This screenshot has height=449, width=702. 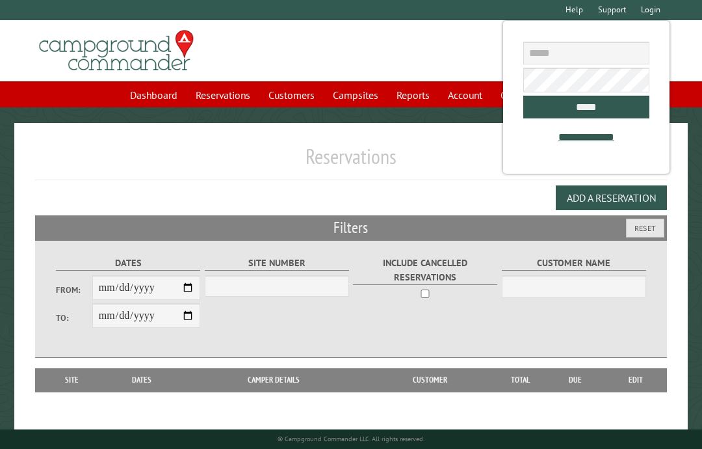 I want to click on th: Dates, so click(x=142, y=380).